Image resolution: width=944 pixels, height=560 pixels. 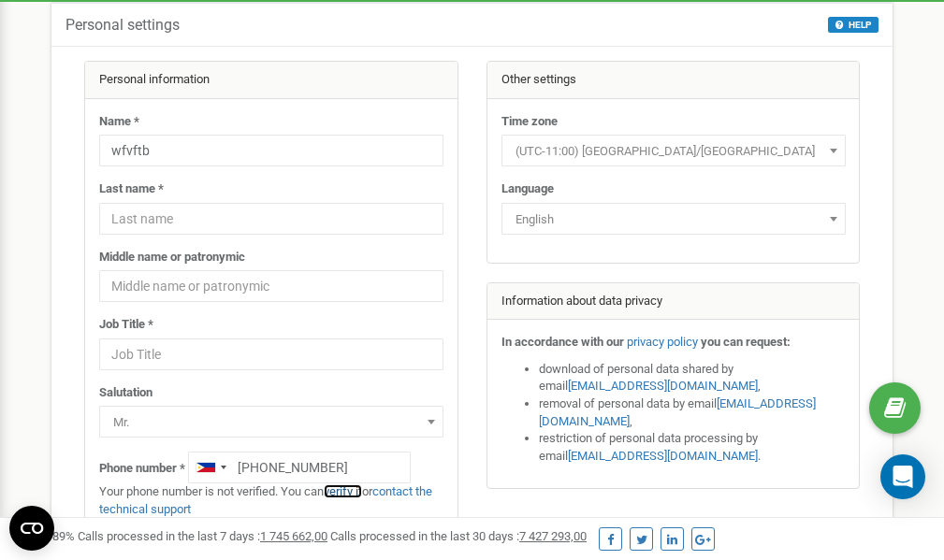 What do you see at coordinates (745, 341) in the screenshot?
I see `strong: you can request:` at bounding box center [745, 341].